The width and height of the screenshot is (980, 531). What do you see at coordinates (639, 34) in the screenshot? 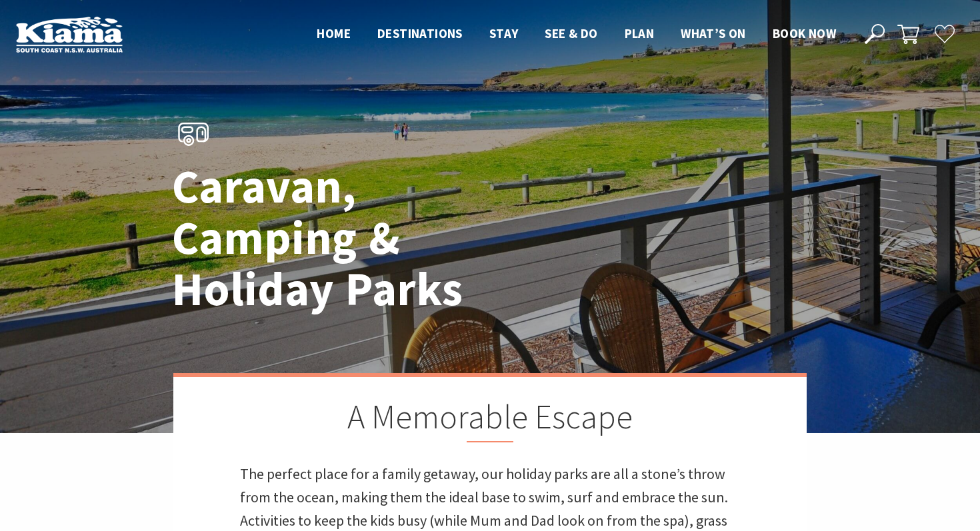
I see `span: Plan` at bounding box center [639, 34].